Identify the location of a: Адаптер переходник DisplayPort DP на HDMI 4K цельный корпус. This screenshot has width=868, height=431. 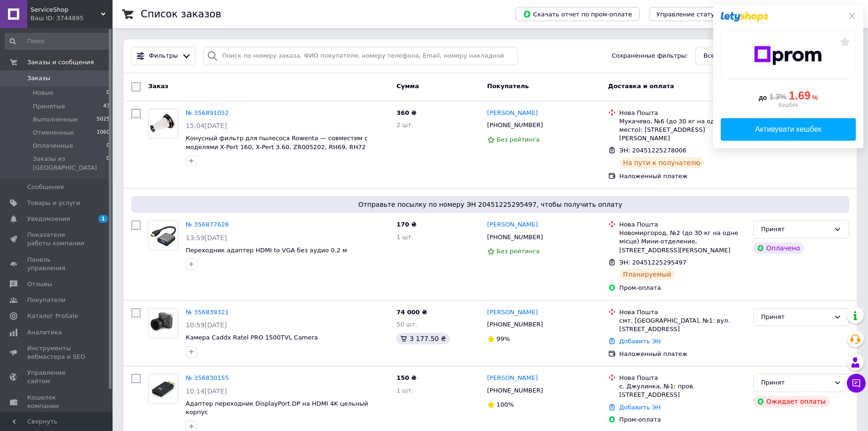
(277, 408).